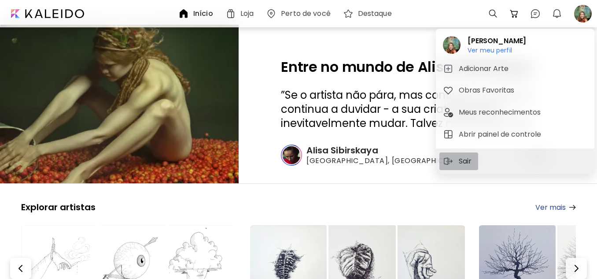 The image size is (597, 279). Describe the element at coordinates (501, 134) in the screenshot. I see `h5: Abrir painel de controle` at that location.